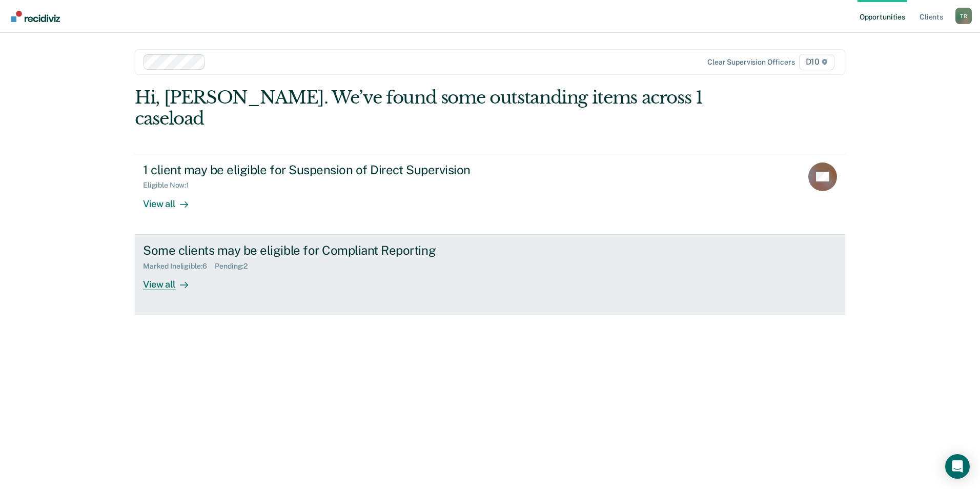 This screenshot has height=489, width=980. Describe the element at coordinates (36, 16) in the screenshot. I see `img: Recidiviz` at that location.